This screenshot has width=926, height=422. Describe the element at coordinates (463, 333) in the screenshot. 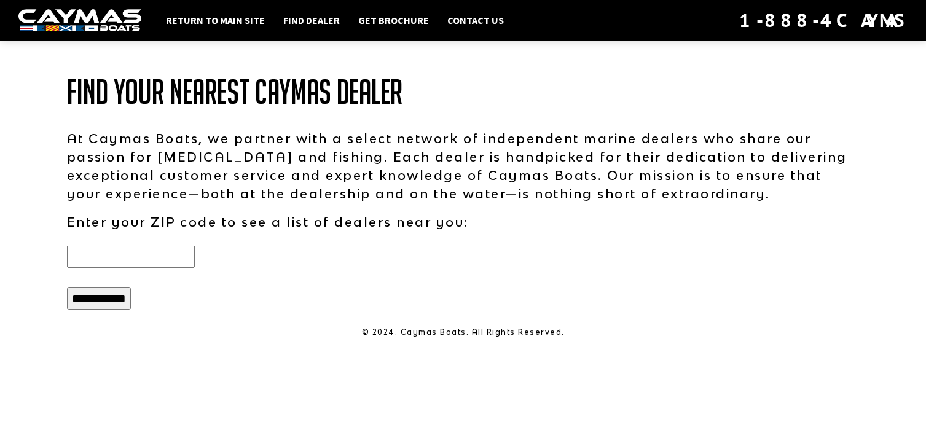

I see `p: © 2024. Caymas Boats. All Rights Reserved.` at that location.